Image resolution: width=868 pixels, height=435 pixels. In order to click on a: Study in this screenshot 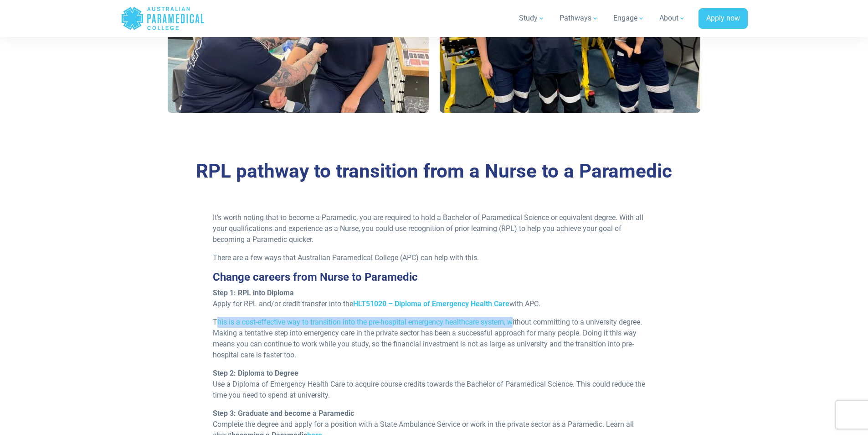, I will do `click(532, 18)`.